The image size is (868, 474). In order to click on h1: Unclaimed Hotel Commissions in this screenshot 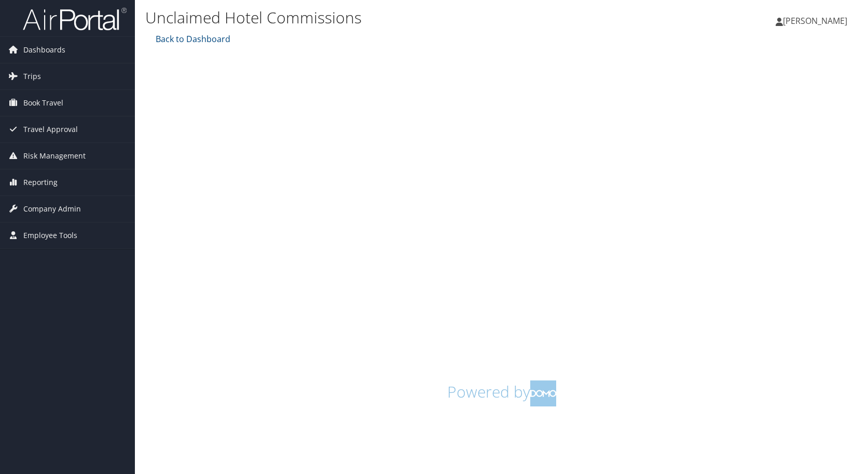, I will do `click(383, 18)`.